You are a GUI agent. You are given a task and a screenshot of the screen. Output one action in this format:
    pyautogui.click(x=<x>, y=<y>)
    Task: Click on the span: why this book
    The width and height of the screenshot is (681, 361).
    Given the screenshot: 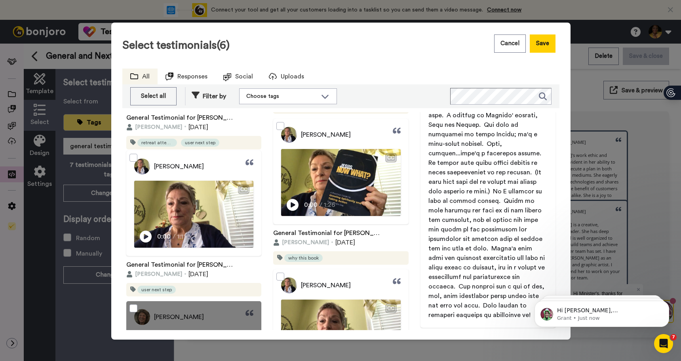 What is the action you would take?
    pyautogui.click(x=303, y=258)
    